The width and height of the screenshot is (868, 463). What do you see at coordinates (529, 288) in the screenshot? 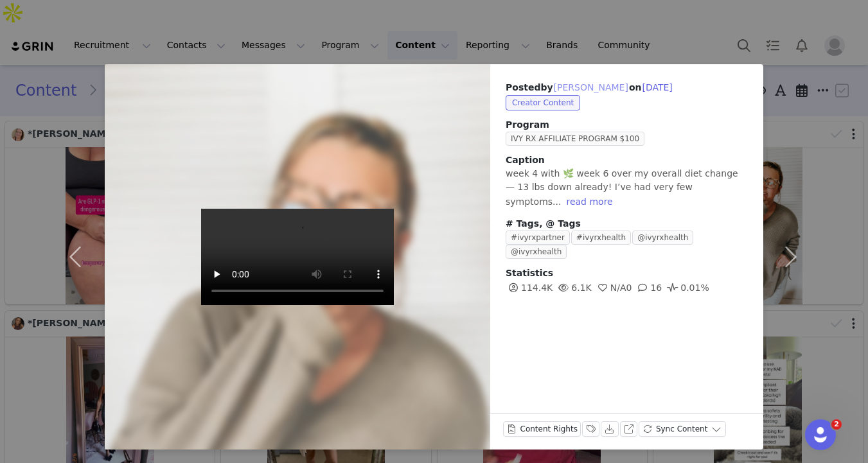
I see `span: 114.4K` at bounding box center [529, 288].